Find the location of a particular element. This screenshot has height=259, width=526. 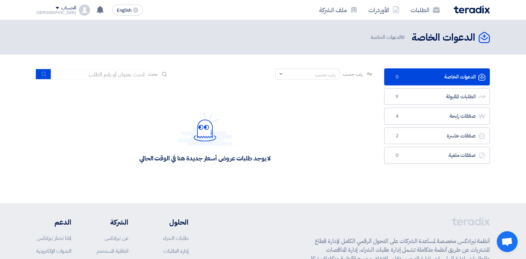

a: إدارة الطلبات is located at coordinates (176, 251).